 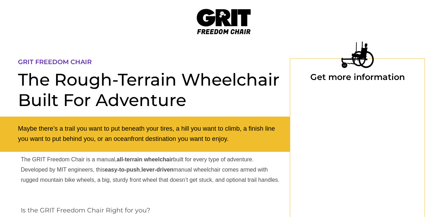 What do you see at coordinates (149, 90) in the screenshot?
I see `span: The Rough-Terrain Wheelchair Built For Adventure` at bounding box center [149, 90].